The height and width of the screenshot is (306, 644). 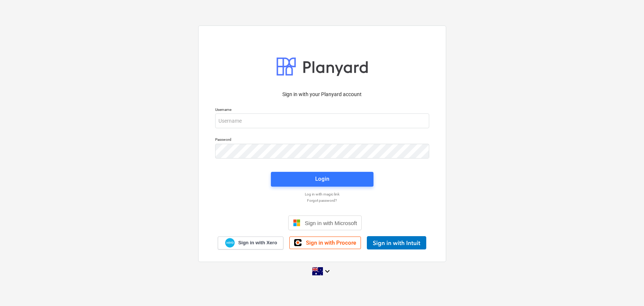 I want to click on a: Forgot password?, so click(x=322, y=200).